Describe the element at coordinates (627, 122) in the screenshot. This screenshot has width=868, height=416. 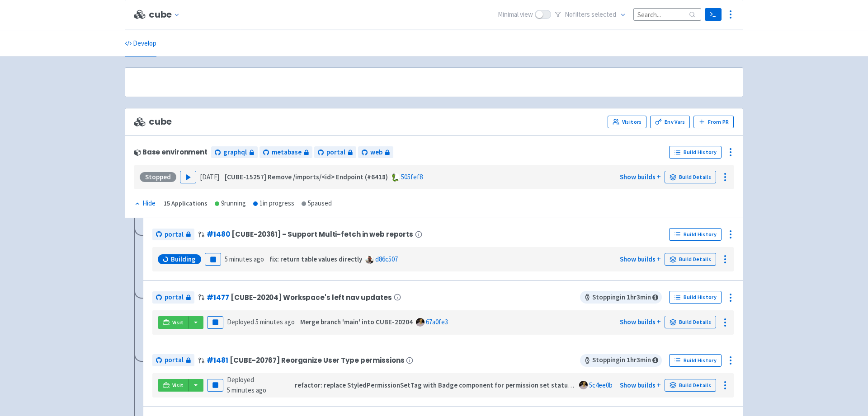
I see `a: Visitors` at that location.